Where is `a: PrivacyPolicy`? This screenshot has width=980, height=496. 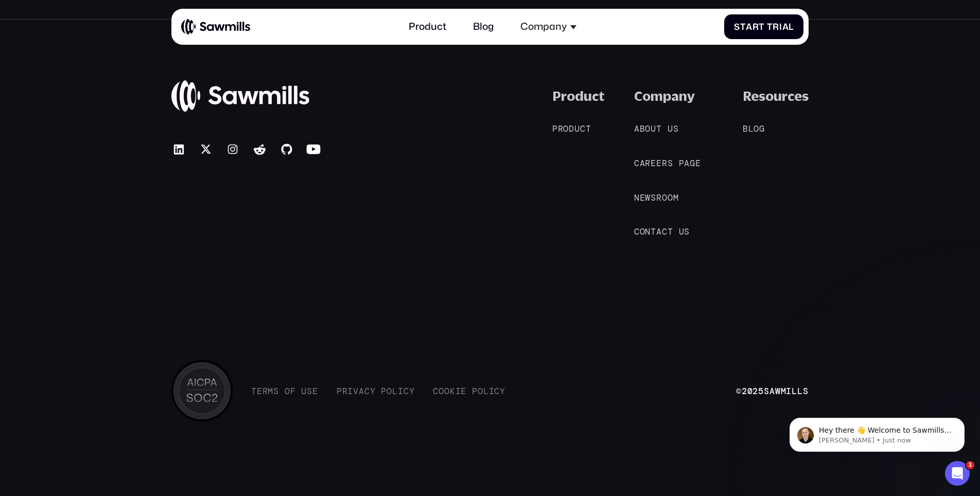 a: PrivacyPolicy is located at coordinates (376, 391).